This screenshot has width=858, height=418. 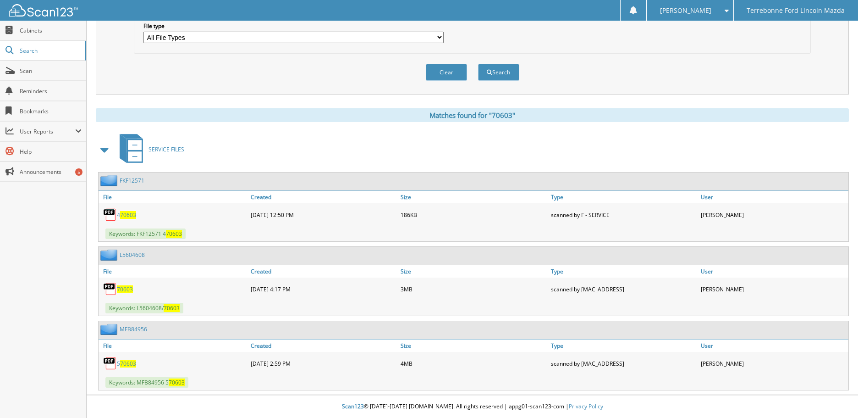 I want to click on span: Keywords: FKF12571 4, so click(x=145, y=233).